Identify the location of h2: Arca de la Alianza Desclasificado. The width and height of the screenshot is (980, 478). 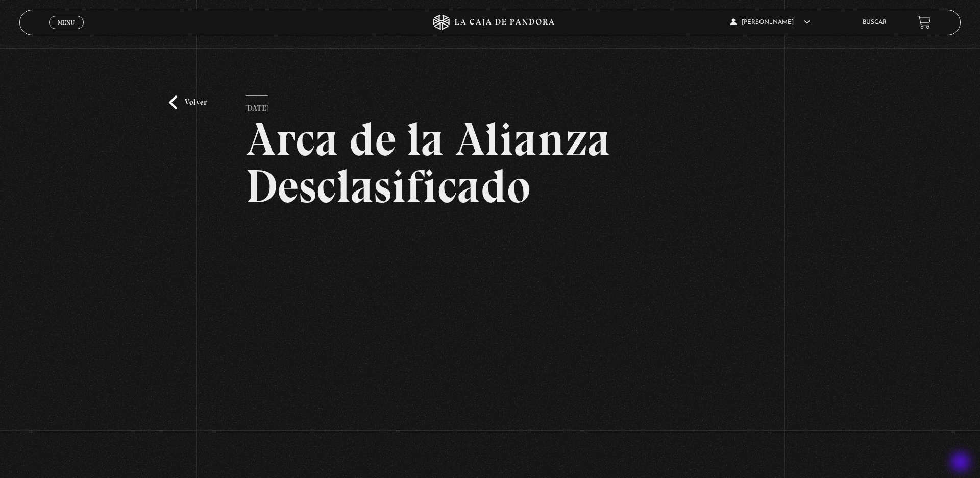
(490, 163).